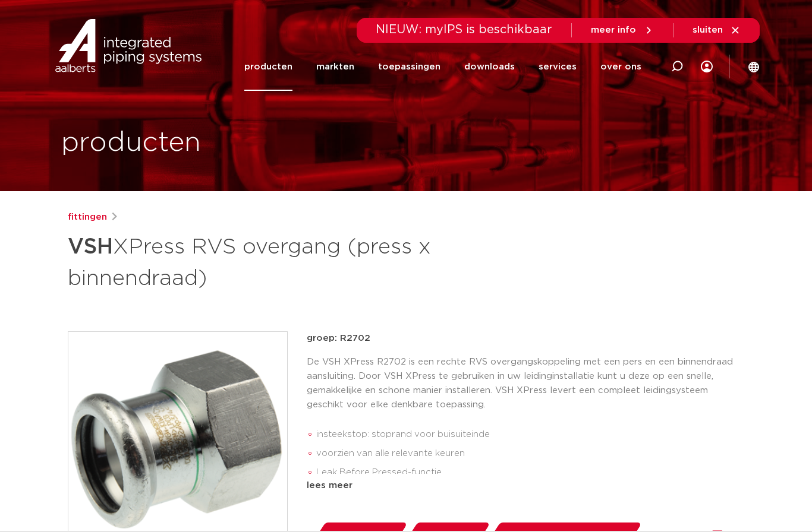  I want to click on nav: Menu, so click(443, 67).